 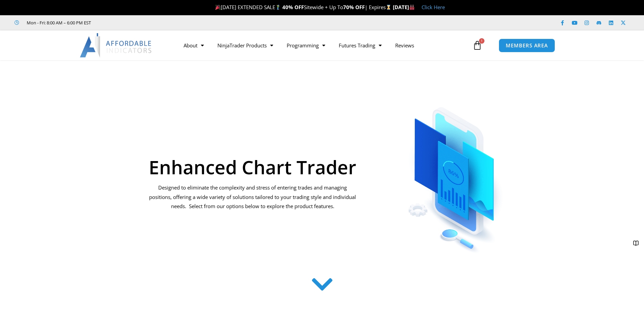 I want to click on a: Programming, so click(x=306, y=46).